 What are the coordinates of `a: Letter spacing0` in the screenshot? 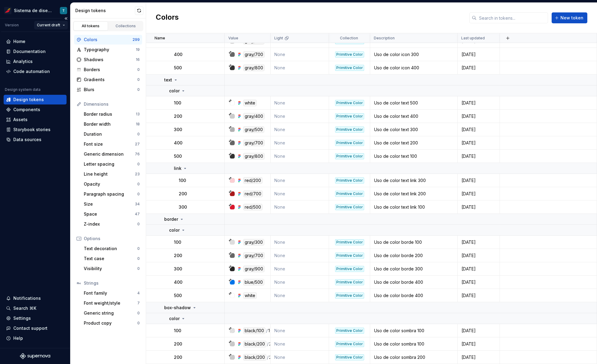 It's located at (111, 164).